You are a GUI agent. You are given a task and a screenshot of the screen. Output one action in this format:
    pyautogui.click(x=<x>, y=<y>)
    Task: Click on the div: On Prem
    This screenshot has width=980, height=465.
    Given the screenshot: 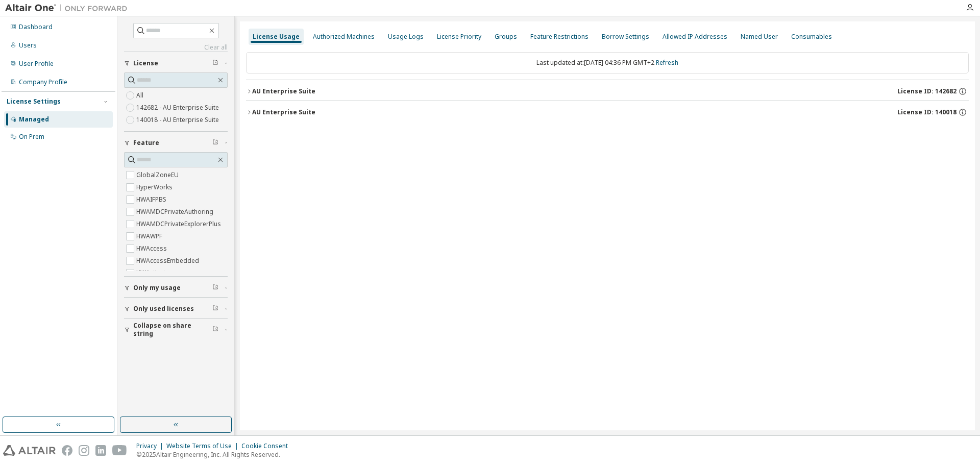 What is the action you would take?
    pyautogui.click(x=32, y=137)
    